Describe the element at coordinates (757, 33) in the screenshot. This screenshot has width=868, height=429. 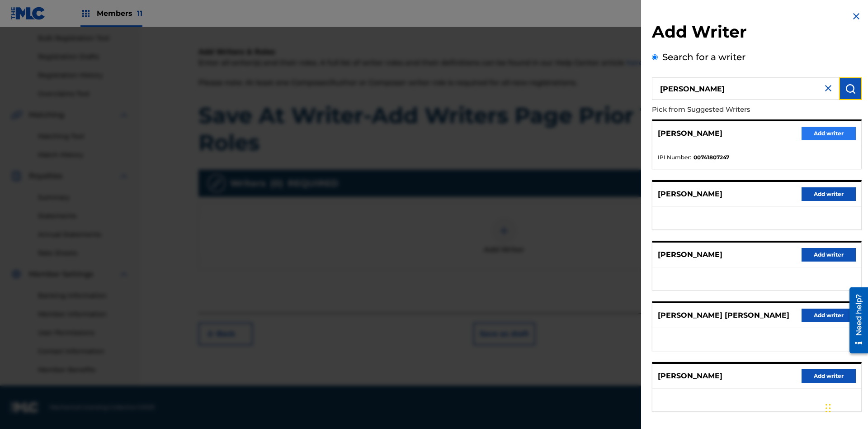
I see `h2: Add Writer` at that location.